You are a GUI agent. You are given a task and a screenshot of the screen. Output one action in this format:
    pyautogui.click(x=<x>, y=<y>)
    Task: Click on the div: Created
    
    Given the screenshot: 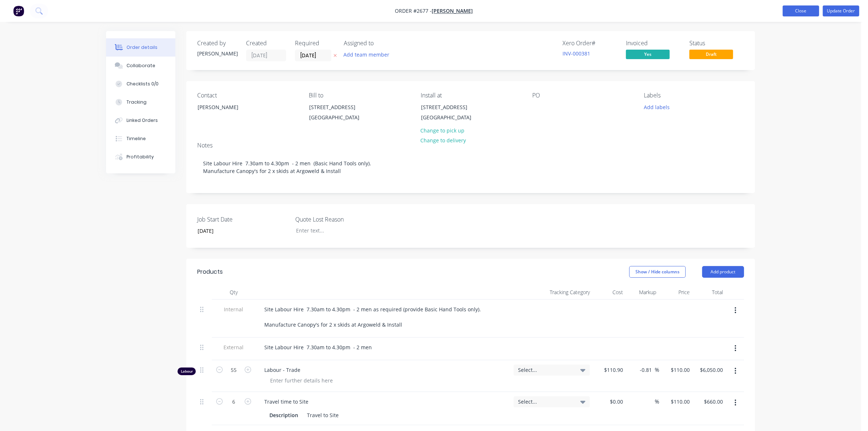 What is the action you would take?
    pyautogui.click(x=266, y=43)
    